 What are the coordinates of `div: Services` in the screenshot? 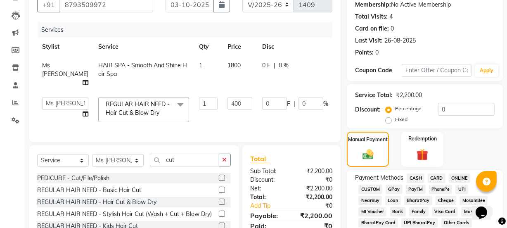 It's located at (188, 30).